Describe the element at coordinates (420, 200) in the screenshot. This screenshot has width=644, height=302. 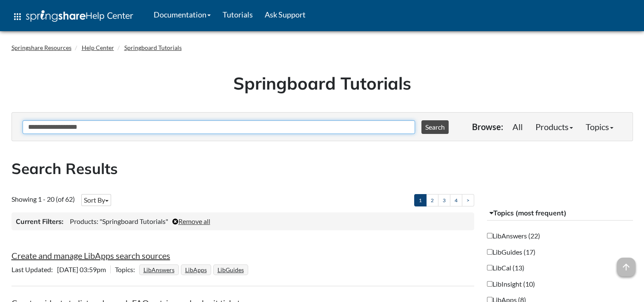
I see `a: 1` at that location.